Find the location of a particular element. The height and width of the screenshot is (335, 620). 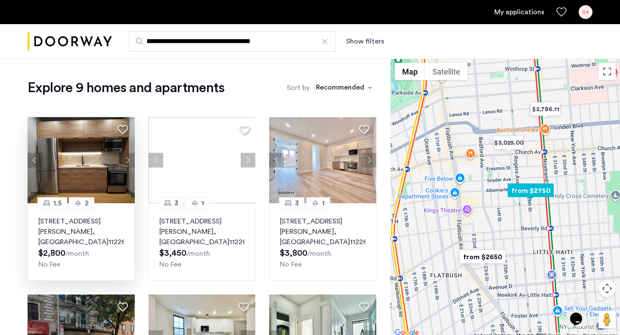

ng-select: sort-apartment is located at coordinates (344, 88).